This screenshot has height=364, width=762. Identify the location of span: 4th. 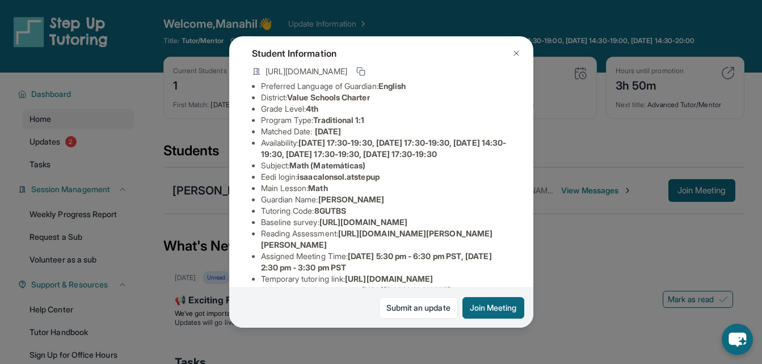
(312, 108).